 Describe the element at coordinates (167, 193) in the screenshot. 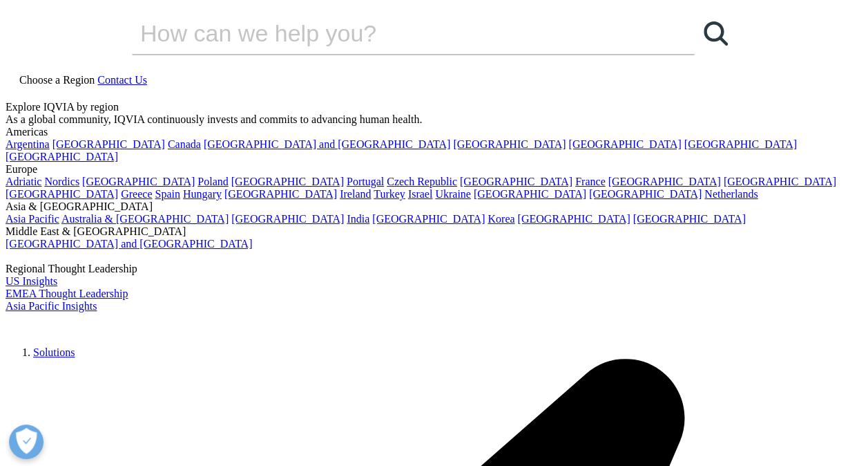

I see `a: Spain` at that location.